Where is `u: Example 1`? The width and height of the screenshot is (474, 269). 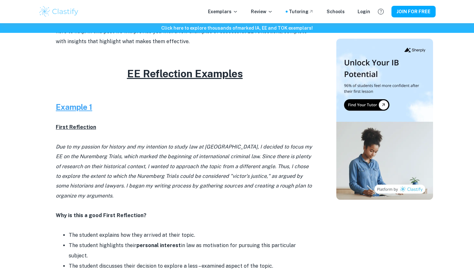
u: Example 1 is located at coordinates (74, 107).